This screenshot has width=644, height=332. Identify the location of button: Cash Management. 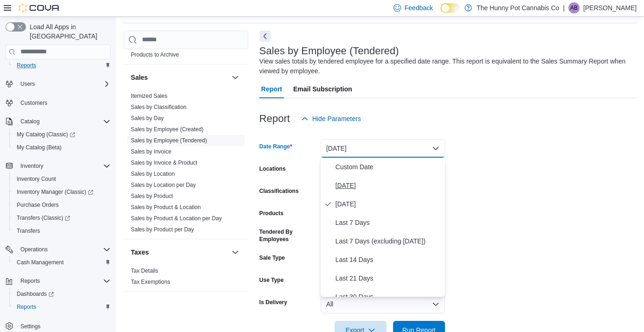
(62, 263).